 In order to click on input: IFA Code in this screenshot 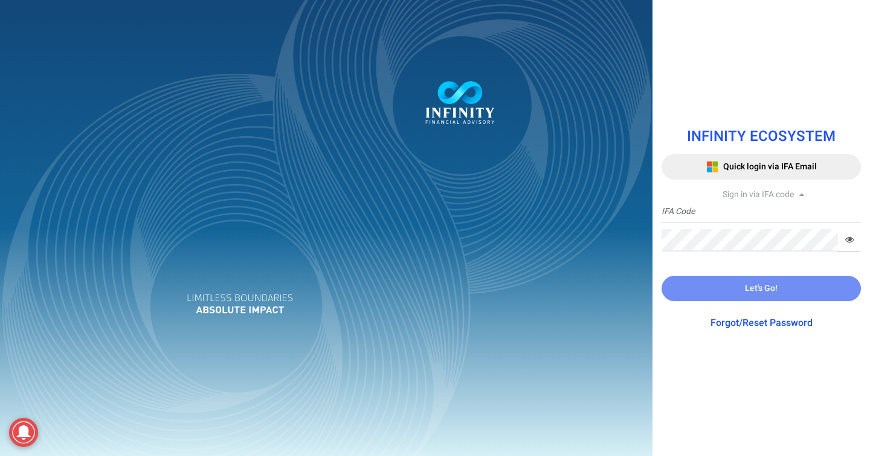, I will do `click(761, 211)`.